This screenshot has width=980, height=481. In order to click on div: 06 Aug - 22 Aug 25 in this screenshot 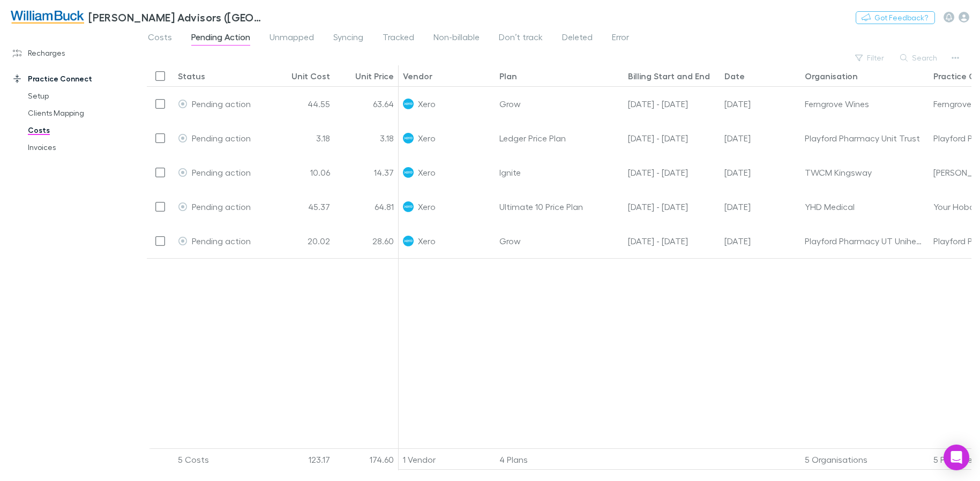, I will do `click(671, 207)`.